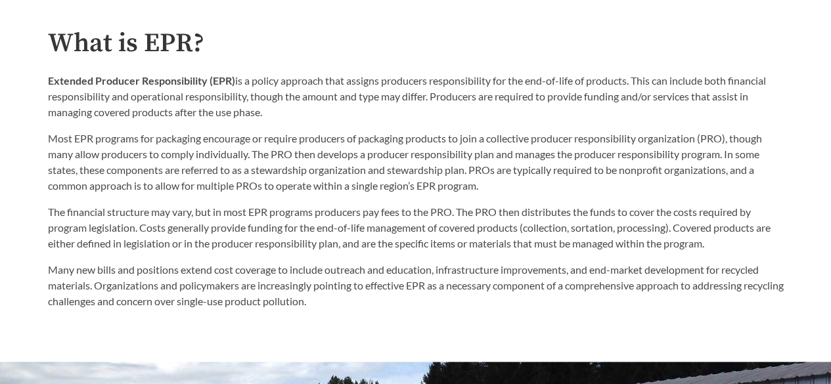 The height and width of the screenshot is (384, 831). What do you see at coordinates (141, 80) in the screenshot?
I see `strong: Extended Producer Responsibility (EPR)` at bounding box center [141, 80].